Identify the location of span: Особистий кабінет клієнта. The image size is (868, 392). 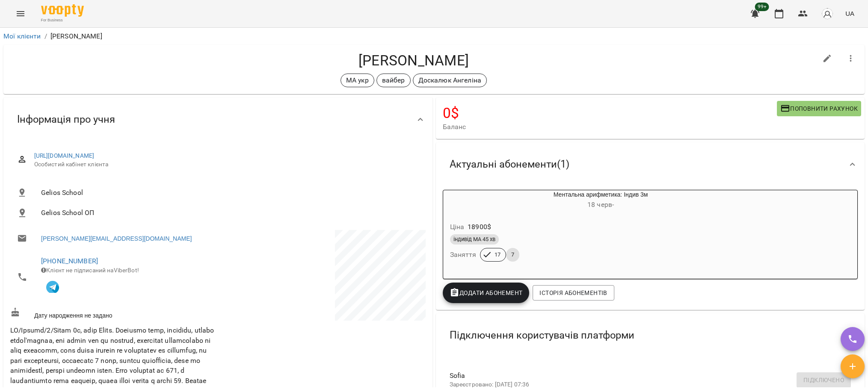
(226, 165).